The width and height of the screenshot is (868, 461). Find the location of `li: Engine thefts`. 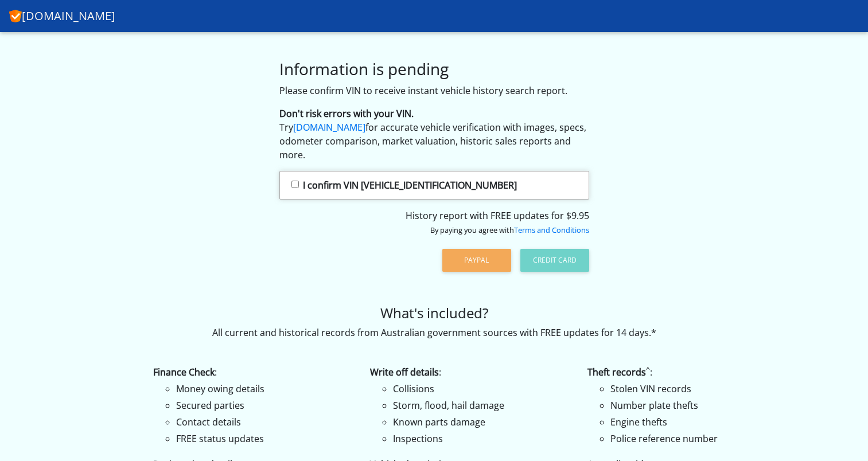

li: Engine thefts is located at coordinates (699, 422).